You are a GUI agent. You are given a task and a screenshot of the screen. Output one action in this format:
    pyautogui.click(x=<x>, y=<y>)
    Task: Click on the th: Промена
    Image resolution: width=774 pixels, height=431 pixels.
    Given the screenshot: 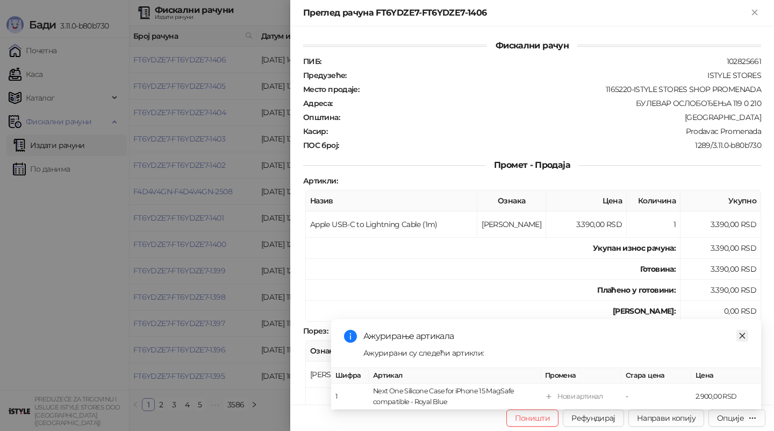 What is the action you would take?
    pyautogui.click(x=581, y=375)
    